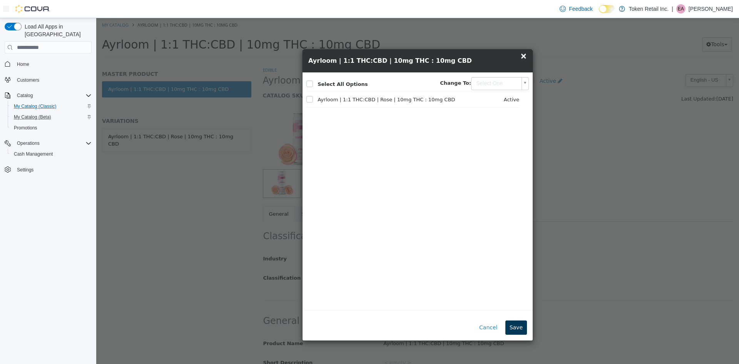 This screenshot has width=739, height=364. I want to click on a: My Catalog (Beta), so click(32, 117).